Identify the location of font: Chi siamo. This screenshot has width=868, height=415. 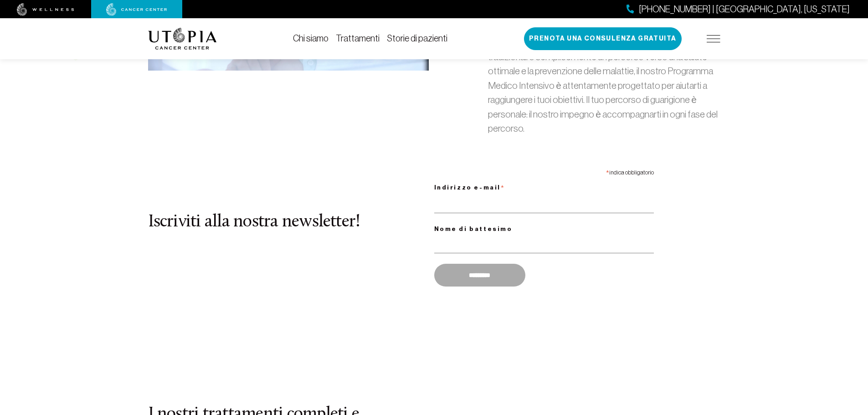
(310, 38).